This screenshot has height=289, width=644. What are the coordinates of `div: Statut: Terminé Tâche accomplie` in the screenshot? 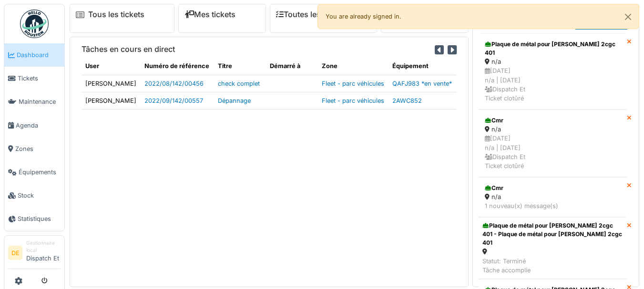 It's located at (553, 266).